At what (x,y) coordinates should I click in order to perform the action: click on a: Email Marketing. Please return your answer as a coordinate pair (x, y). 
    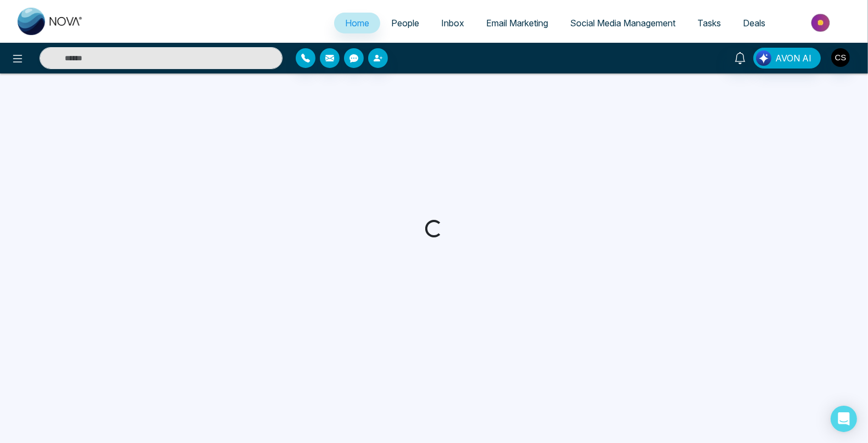
    Looking at the image, I should click on (517, 23).